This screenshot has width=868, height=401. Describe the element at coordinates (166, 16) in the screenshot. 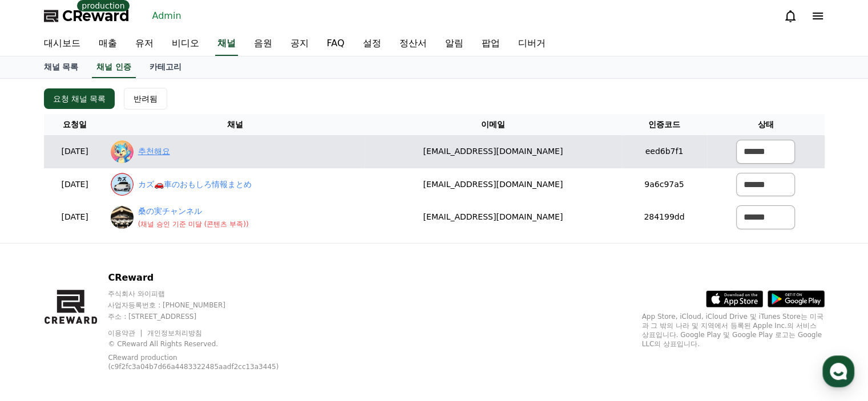

I see `a: Admin` at that location.